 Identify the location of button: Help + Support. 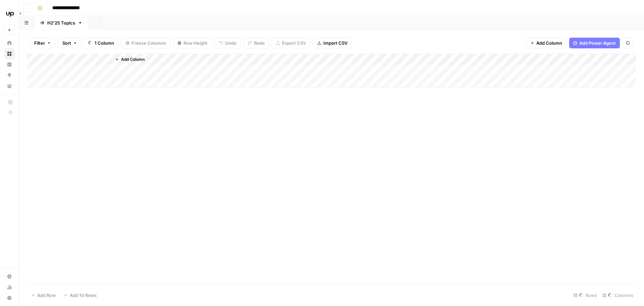
(10, 298).